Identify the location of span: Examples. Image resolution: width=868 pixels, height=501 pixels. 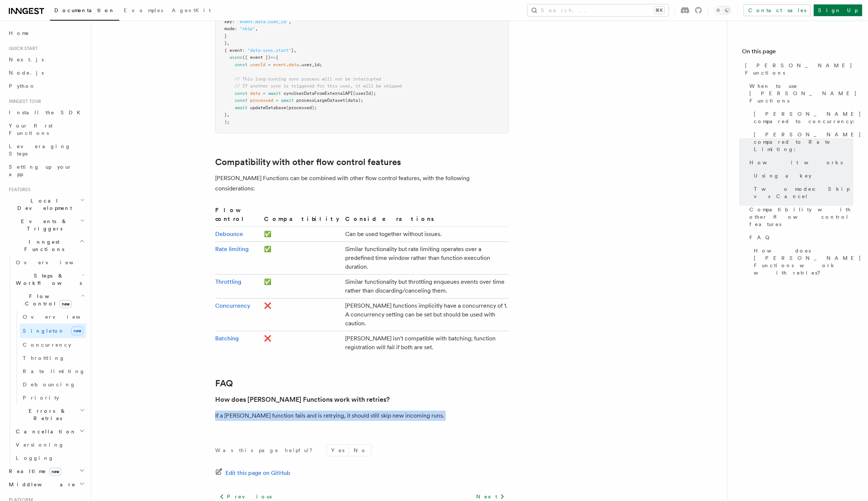
(143, 10).